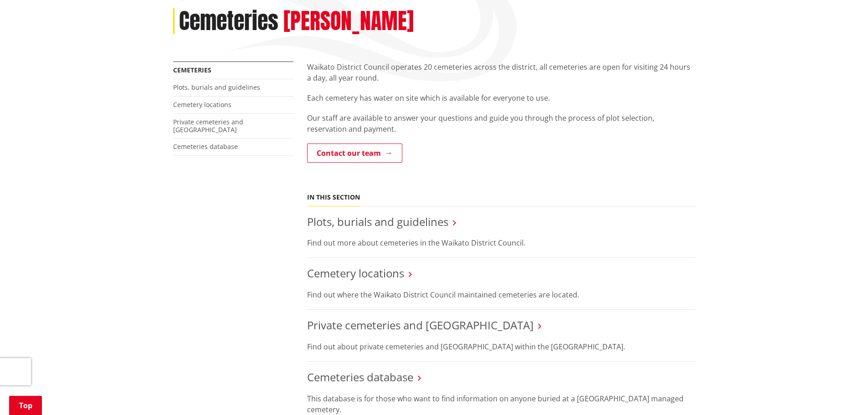 The image size is (868, 415). I want to click on h1: Cemeteries, so click(229, 22).